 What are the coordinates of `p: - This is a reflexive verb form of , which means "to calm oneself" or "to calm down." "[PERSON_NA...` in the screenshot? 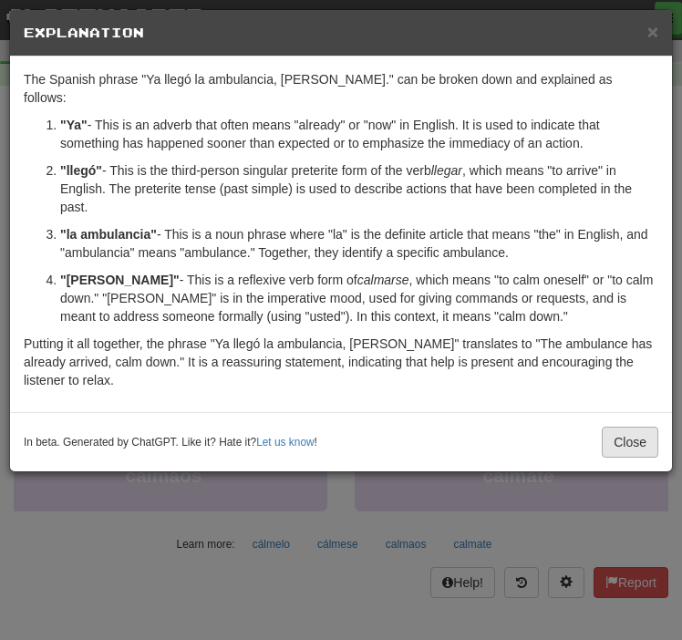 It's located at (359, 298).